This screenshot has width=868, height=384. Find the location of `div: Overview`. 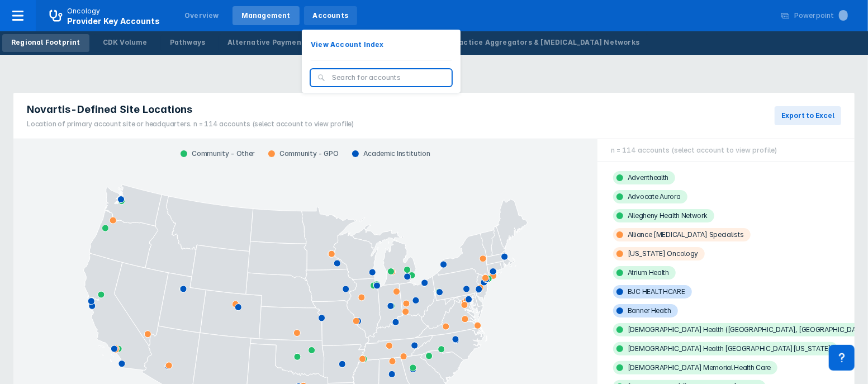

div: Overview is located at coordinates (202, 16).